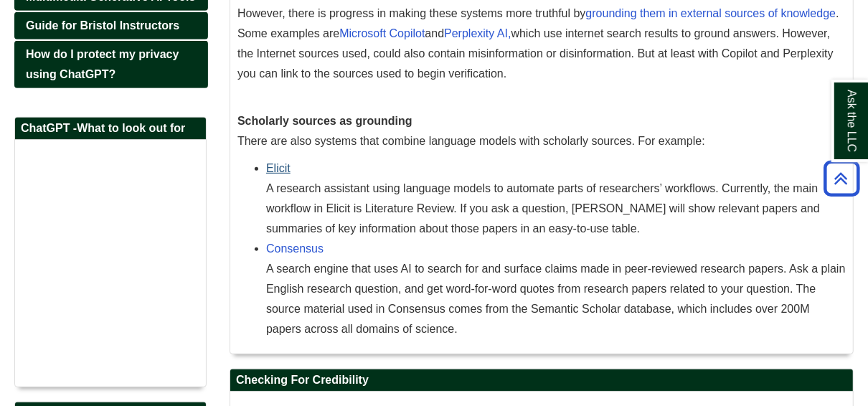 The image size is (868, 406). What do you see at coordinates (711, 13) in the screenshot?
I see `a: grounding them in external sources of knowledge` at bounding box center [711, 13].